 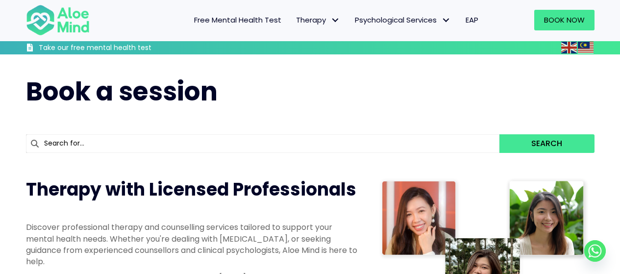 I want to click on a: Free Mental Health Test, so click(x=238, y=20).